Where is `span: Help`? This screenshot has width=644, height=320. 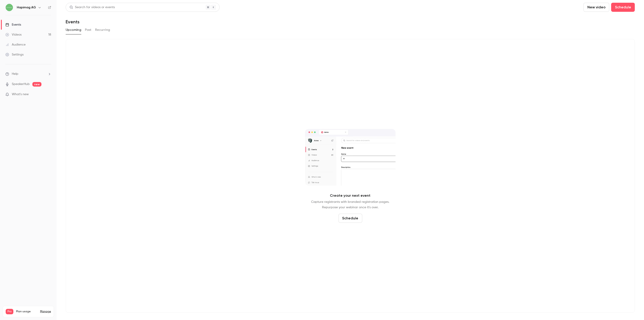 span: Help is located at coordinates (15, 74).